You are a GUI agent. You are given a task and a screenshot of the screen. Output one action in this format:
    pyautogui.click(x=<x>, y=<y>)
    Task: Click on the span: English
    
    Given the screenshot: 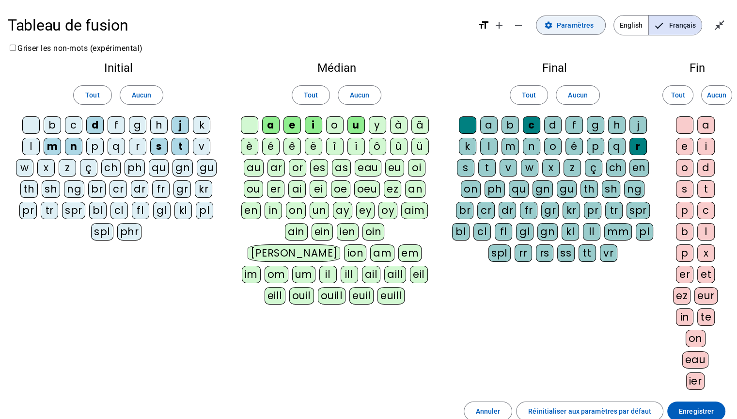 What is the action you would take?
    pyautogui.click(x=631, y=25)
    